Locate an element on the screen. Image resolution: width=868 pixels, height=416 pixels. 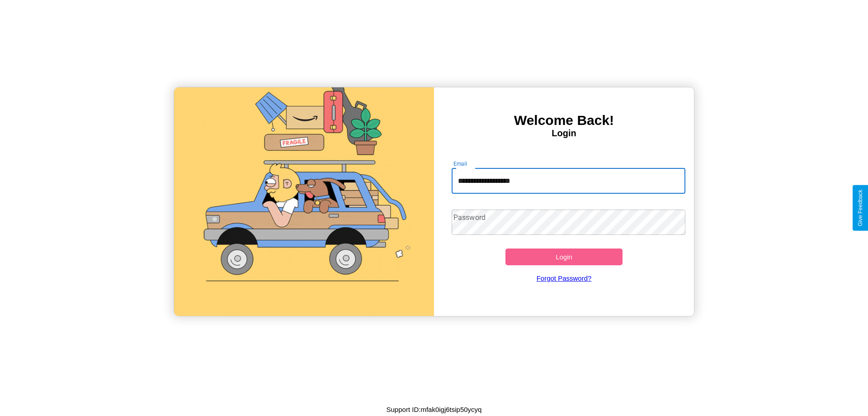
a: Forgot Password? is located at coordinates (565, 278).